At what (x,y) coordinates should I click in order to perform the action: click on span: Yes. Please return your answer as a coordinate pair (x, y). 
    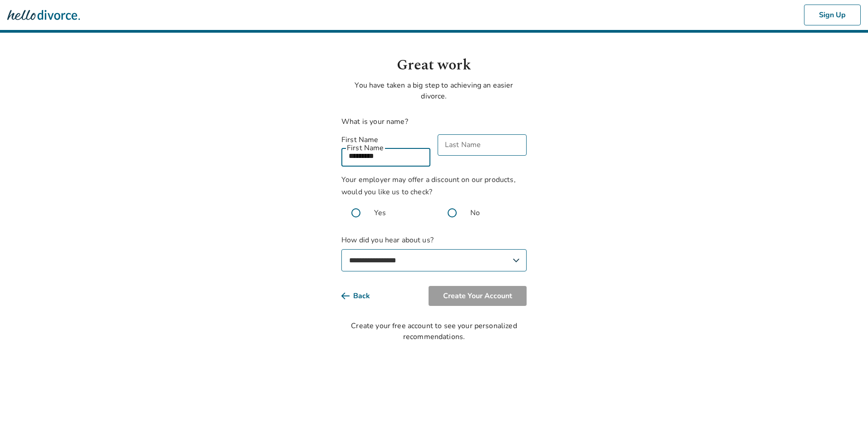
    Looking at the image, I should click on (380, 213).